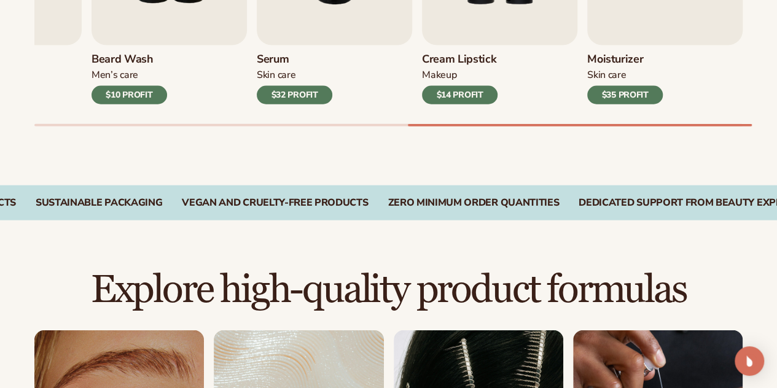  I want to click on div: $14 PROFIT, so click(460, 95).